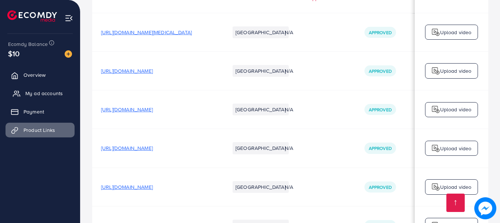 Image resolution: width=500 pixels, height=223 pixels. What do you see at coordinates (69, 18) in the screenshot?
I see `img: menu` at bounding box center [69, 18].